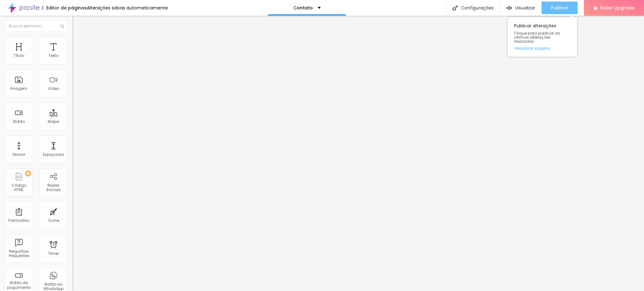 Image resolution: width=644 pixels, height=291 pixels. Describe the element at coordinates (304, 8) in the screenshot. I see `p: Contato` at that location.